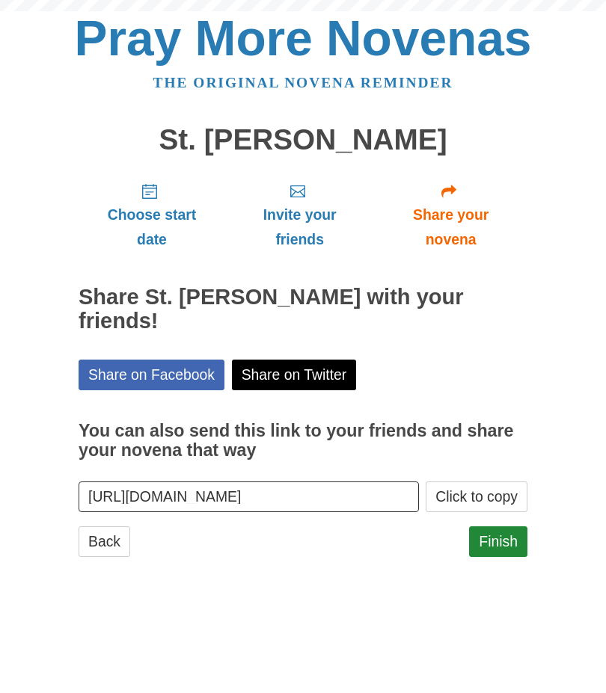  Describe the element at coordinates (303, 38) in the screenshot. I see `a: Pray More Novenas` at that location.